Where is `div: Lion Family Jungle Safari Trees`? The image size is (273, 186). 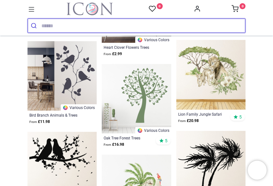
div: Lion Family Jungle Safari Trees is located at coordinates (205, 114).